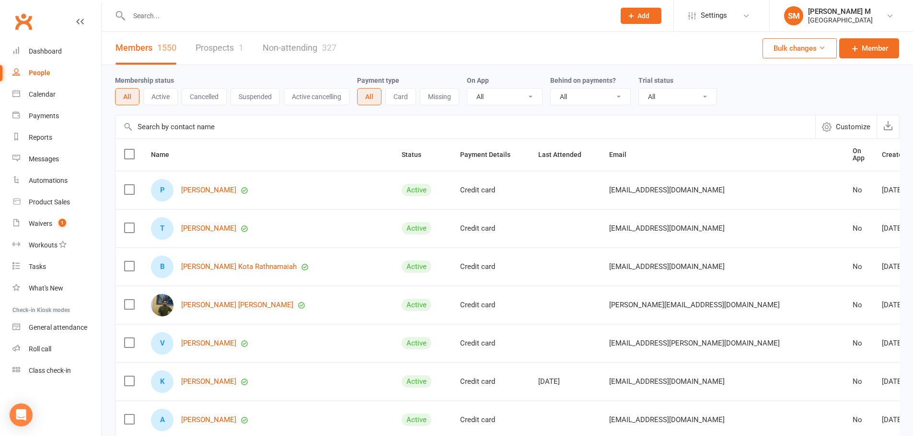 Image resolution: width=913 pixels, height=436 pixels. Describe the element at coordinates (874, 48) in the screenshot. I see `span: Member` at that location.